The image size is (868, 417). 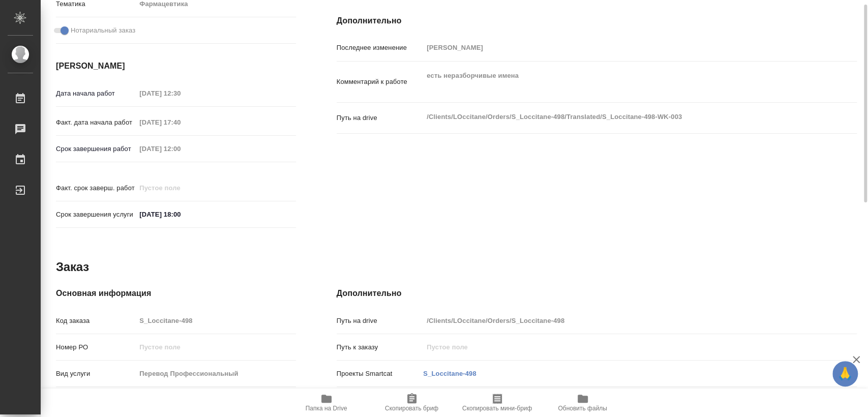 What do you see at coordinates (617, 117) in the screenshot?
I see `textarea: /Clients/LOccitane/Orders/S_Loccitane-498/Translated/S_Loccitane-498-WK-003` at bounding box center [617, 117].